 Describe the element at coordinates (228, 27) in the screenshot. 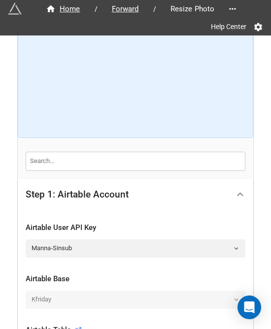

I see `a: Help Center` at that location.